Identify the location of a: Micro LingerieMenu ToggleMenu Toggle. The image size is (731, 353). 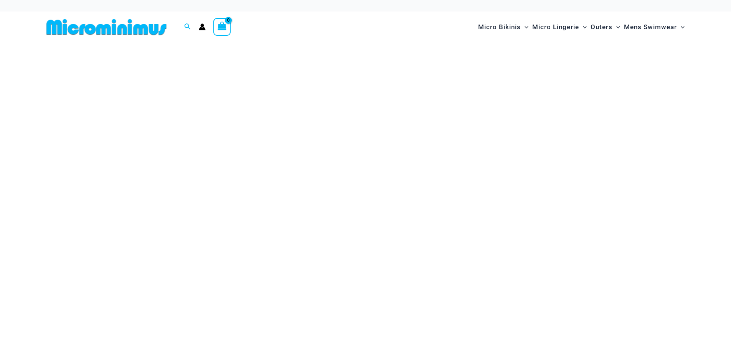
(559, 27).